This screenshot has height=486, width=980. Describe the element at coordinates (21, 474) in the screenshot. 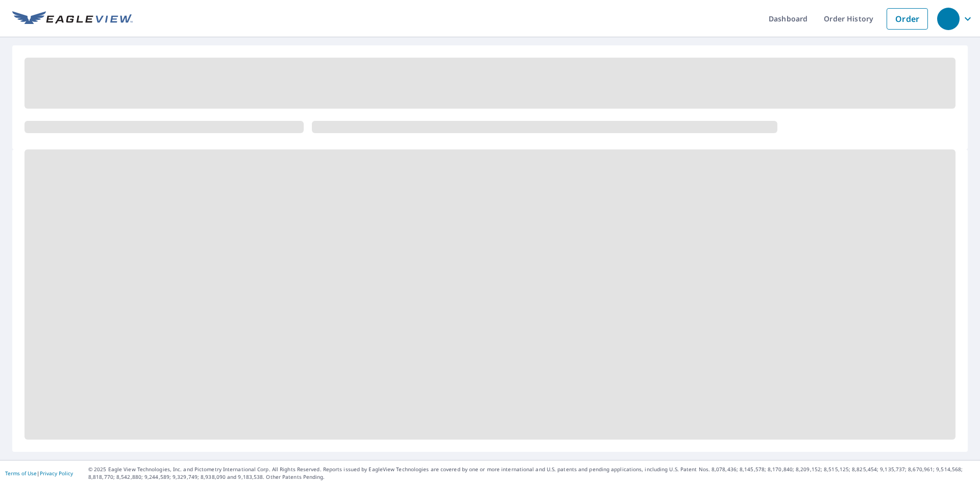

I see `a: Terms of Use` at that location.